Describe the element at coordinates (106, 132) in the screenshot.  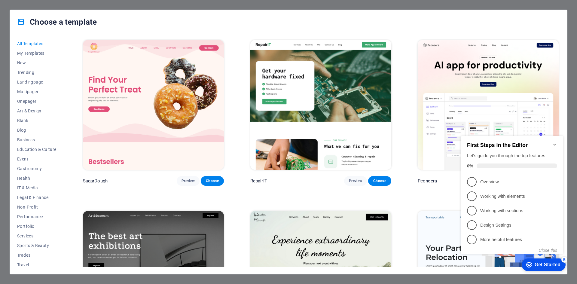
I see `div: 5` at that location.